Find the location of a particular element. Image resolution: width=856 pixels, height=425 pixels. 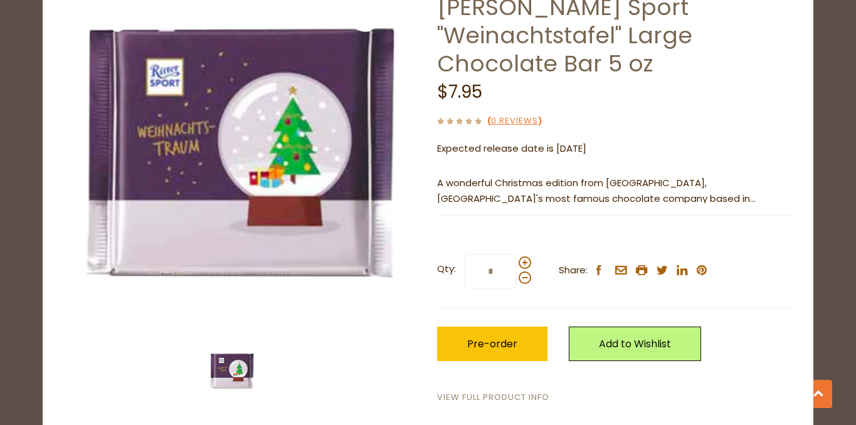

button: Pre-order is located at coordinates (492, 344).